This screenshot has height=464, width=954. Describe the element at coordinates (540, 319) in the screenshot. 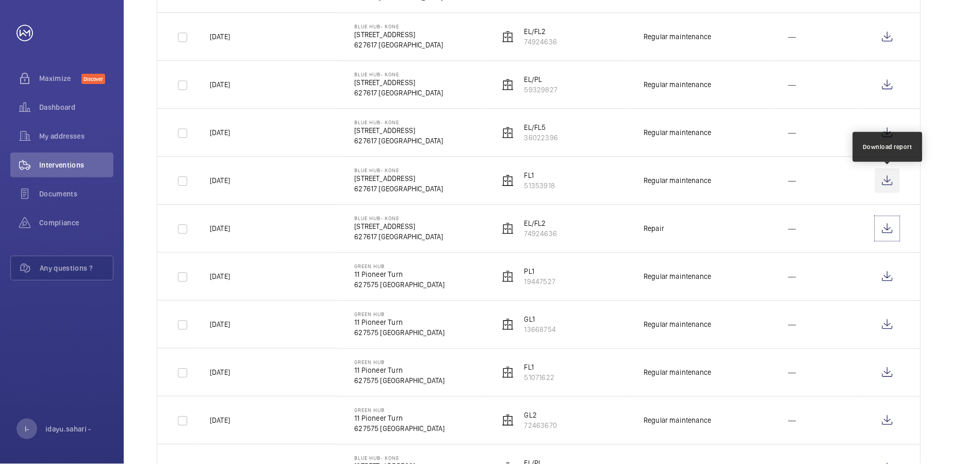

I see `p: GL1` at that location.